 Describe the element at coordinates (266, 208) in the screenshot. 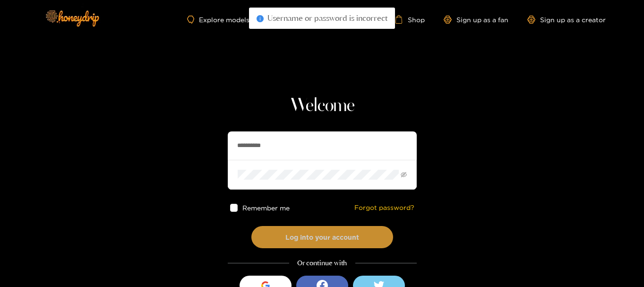

I see `span: Remember me` at that location.